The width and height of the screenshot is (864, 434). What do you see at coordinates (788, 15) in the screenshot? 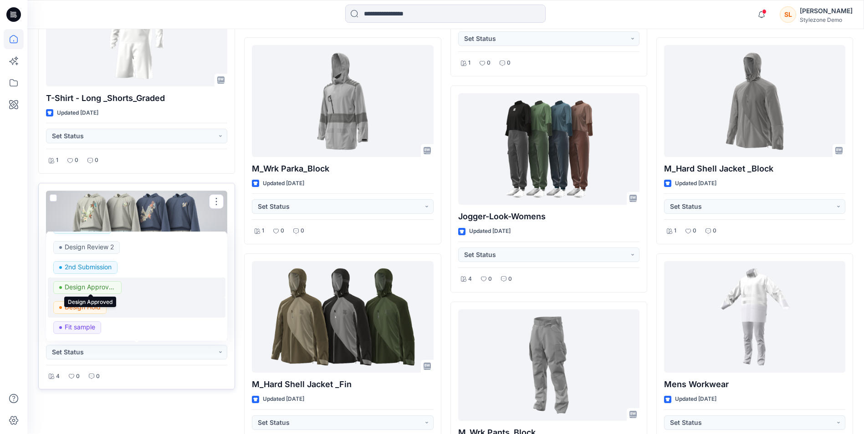
I see `div: SL` at bounding box center [788, 15].